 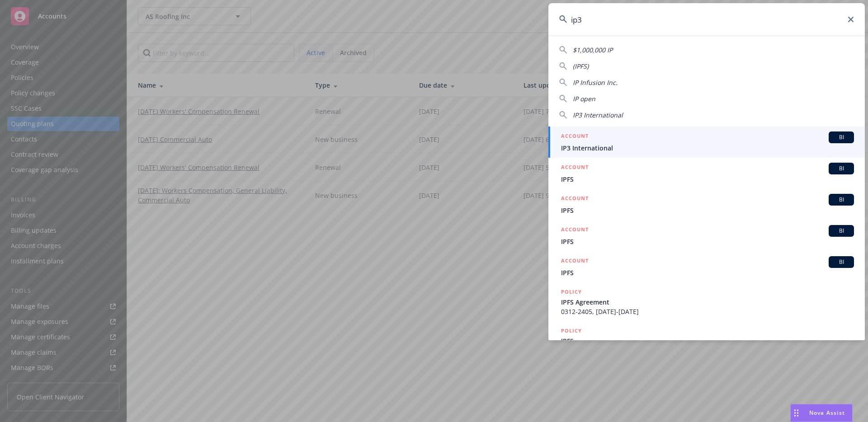 I want to click on span: (IPFS), so click(x=580, y=66).